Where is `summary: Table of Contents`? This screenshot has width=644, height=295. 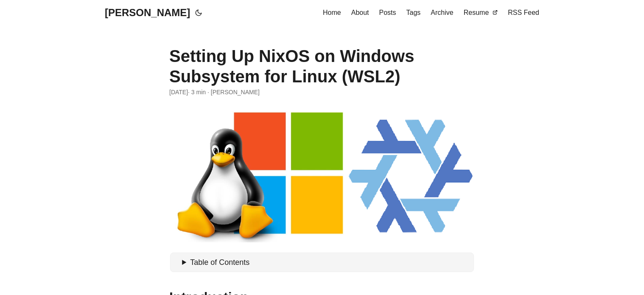 summary: Table of Contents is located at coordinates (326, 262).